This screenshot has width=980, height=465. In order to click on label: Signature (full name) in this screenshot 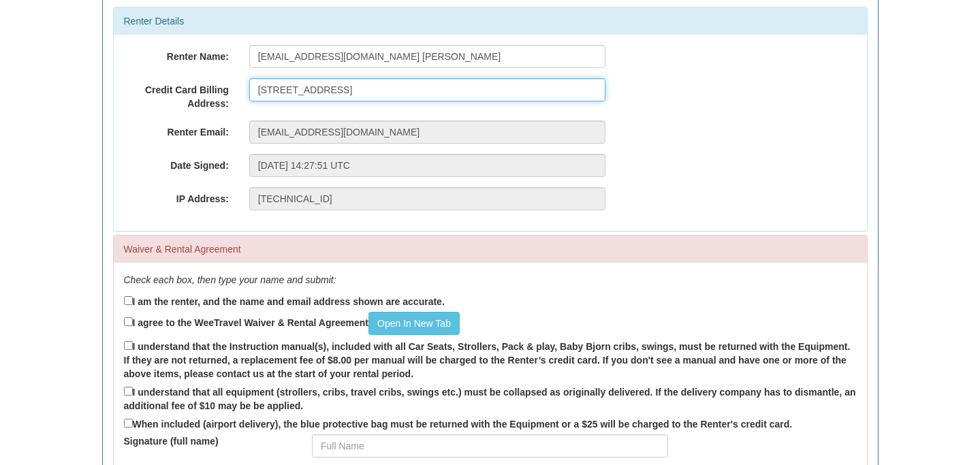, I will do `click(208, 441)`.